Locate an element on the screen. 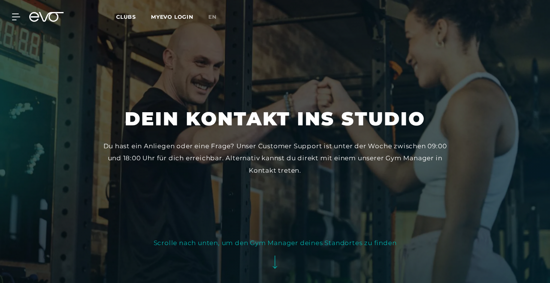 The height and width of the screenshot is (283, 550). span: en is located at coordinates (213, 17).